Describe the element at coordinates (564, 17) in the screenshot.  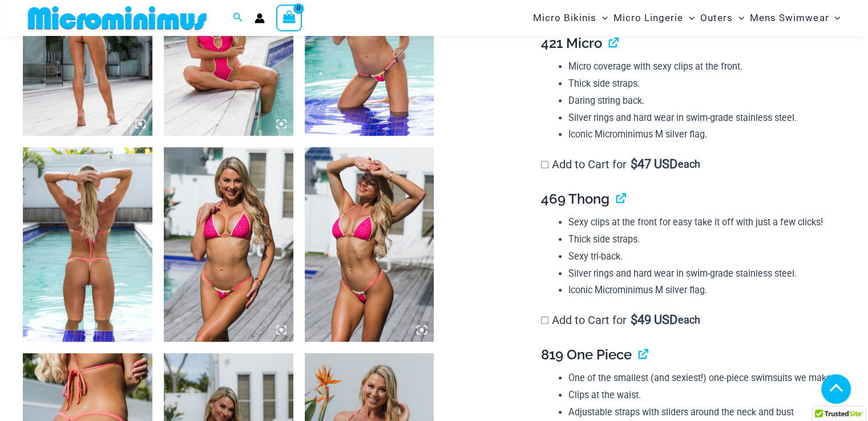
I see `span: Micro Bikinis` at that location.